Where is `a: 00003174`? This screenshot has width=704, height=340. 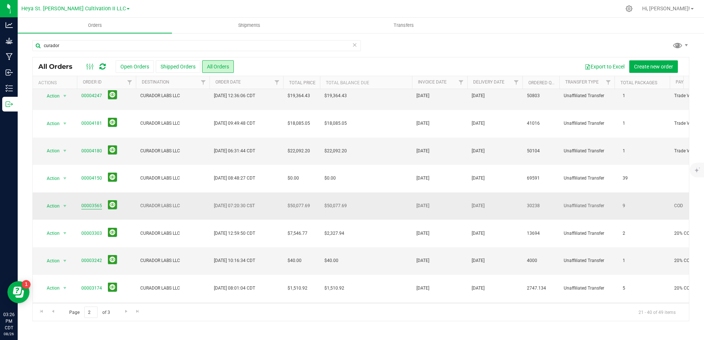 a: 00003174 is located at coordinates (92, 288).